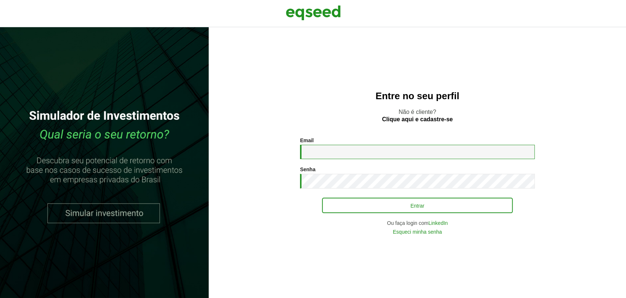 The image size is (626, 298). I want to click on img: EqSeed Logo, so click(313, 13).